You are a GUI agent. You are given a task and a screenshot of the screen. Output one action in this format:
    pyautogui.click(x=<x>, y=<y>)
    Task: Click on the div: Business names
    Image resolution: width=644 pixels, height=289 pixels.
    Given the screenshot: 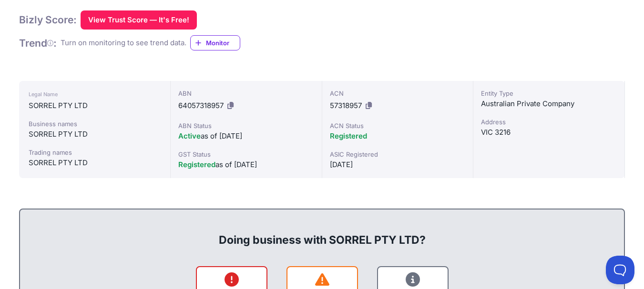 What is the action you would take?
    pyautogui.click(x=94, y=124)
    